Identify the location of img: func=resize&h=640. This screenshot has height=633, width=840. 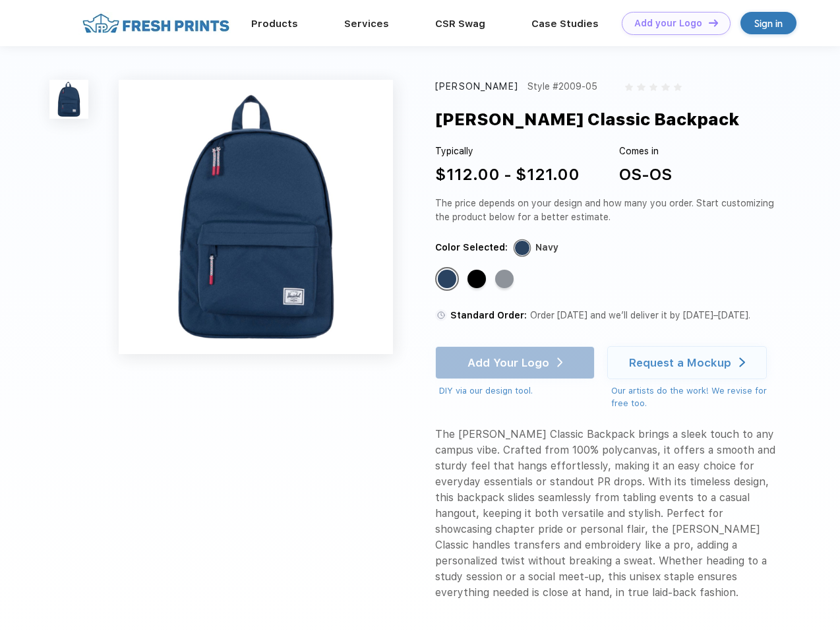
(256, 217).